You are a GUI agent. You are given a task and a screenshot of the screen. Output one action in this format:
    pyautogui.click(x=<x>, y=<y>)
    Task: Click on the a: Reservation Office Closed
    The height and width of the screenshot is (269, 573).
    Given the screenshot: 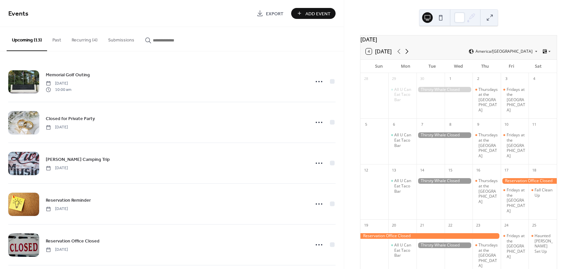 What is the action you would take?
    pyautogui.click(x=73, y=241)
    